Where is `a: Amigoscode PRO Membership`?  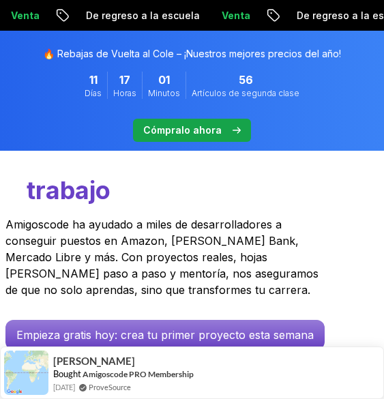 a: Amigoscode PRO Membership is located at coordinates (138, 373).